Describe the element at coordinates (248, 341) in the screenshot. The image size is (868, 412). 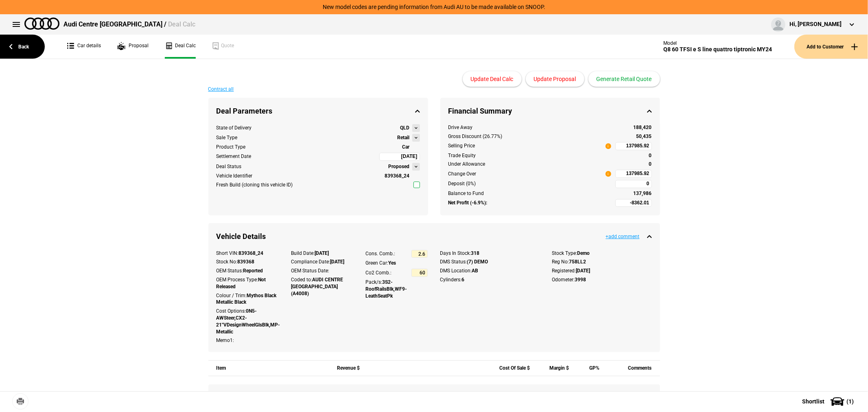
I see `div: Memo1:` at that location.